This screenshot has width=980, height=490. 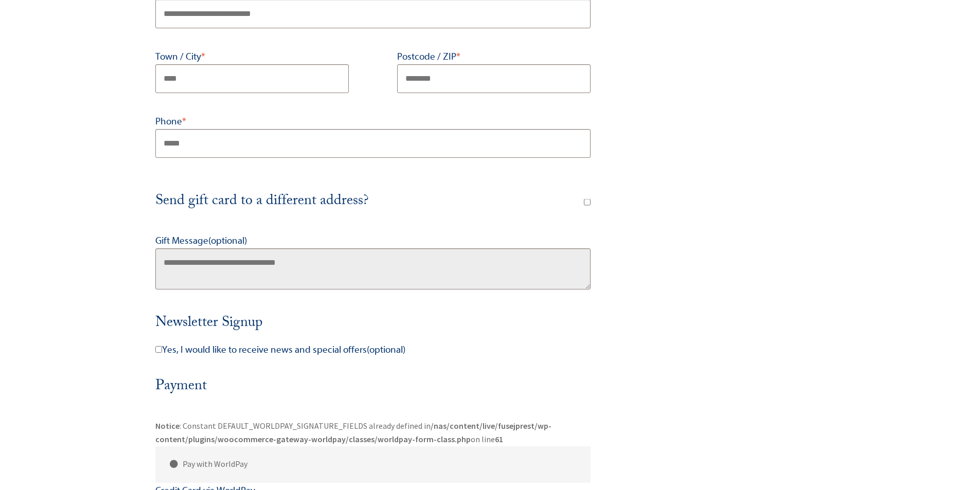 I want to click on b: Notice, so click(x=167, y=426).